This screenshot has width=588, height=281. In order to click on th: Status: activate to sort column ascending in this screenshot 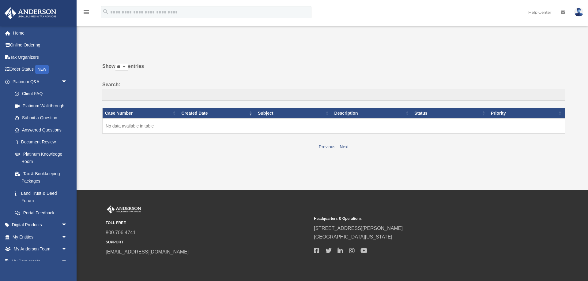, I will do `click(450, 113)`.